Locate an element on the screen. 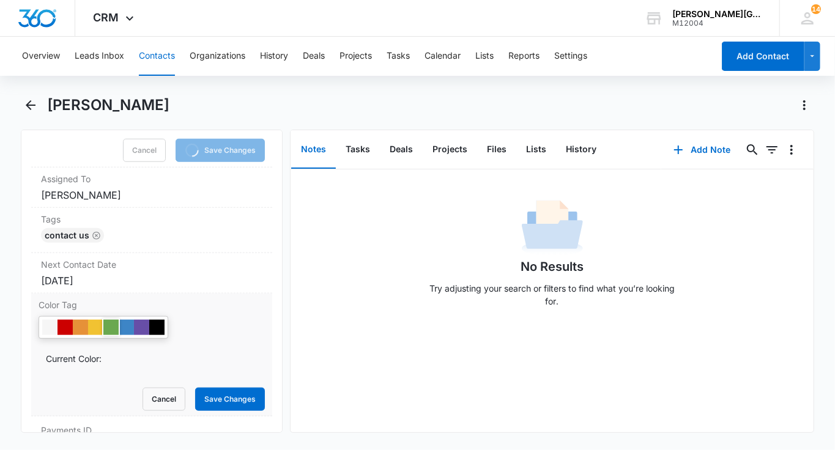 This screenshot has height=450, width=835. button: Filters is located at coordinates (772, 150).